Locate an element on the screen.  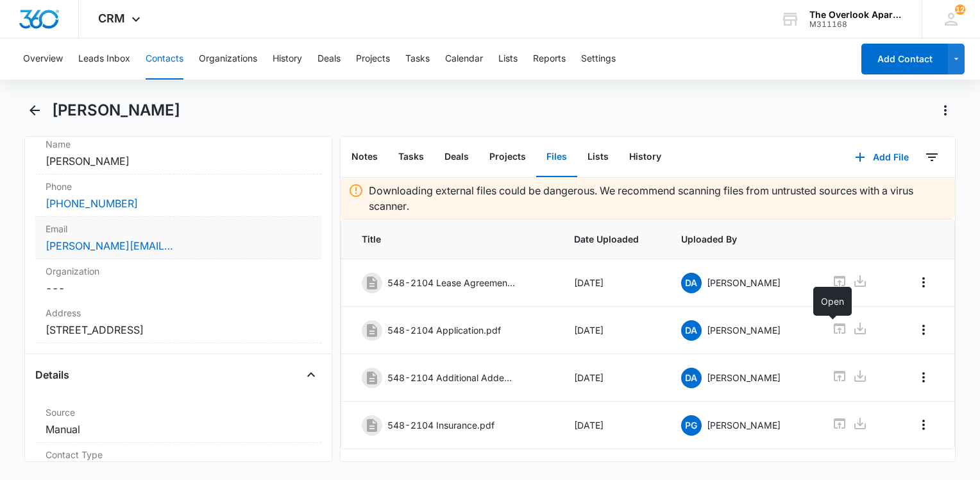
label: Phone is located at coordinates (178, 186).